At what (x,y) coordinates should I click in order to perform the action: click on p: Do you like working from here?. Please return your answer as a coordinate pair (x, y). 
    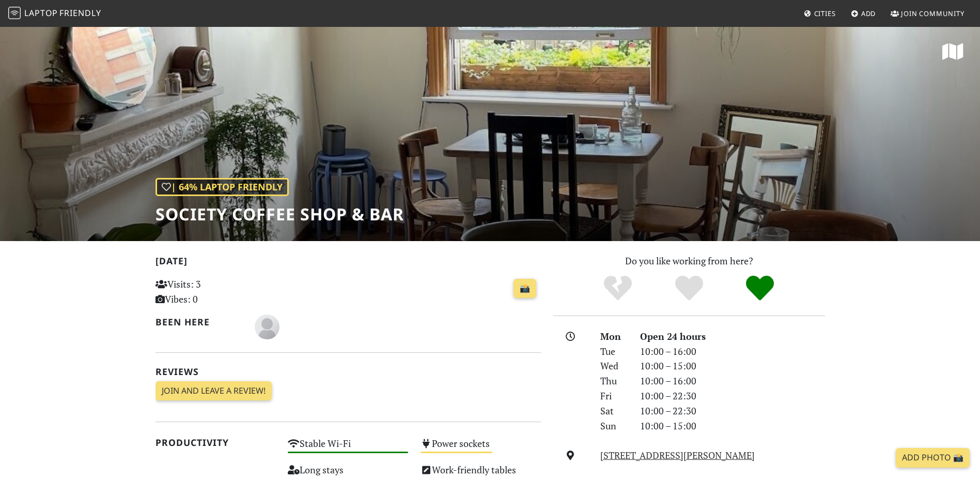
    Looking at the image, I should click on (689, 261).